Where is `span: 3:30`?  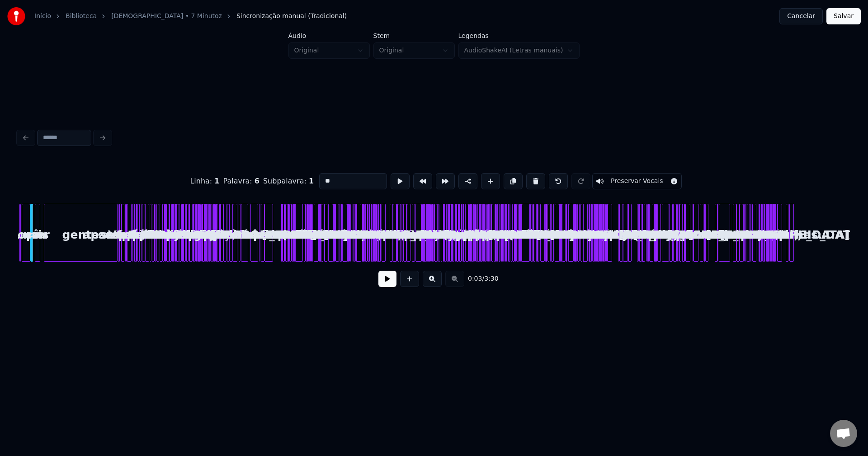
span: 3:30 is located at coordinates (491, 279).